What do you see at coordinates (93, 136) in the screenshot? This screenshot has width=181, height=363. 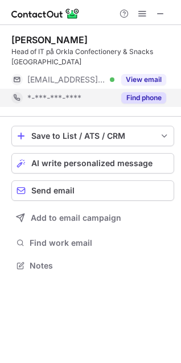 I see `button: save-profile-one-click` at bounding box center [93, 136].